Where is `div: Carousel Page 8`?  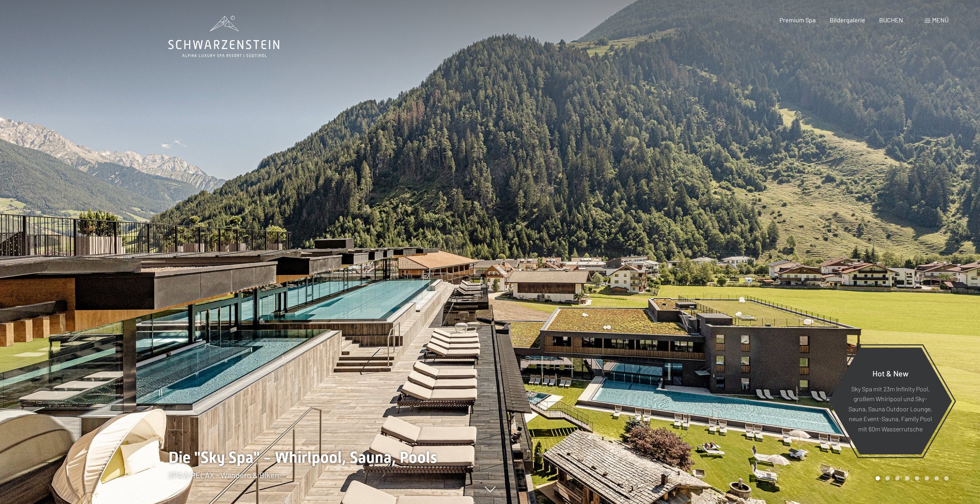
div: Carousel Page 8 is located at coordinates (946, 478).